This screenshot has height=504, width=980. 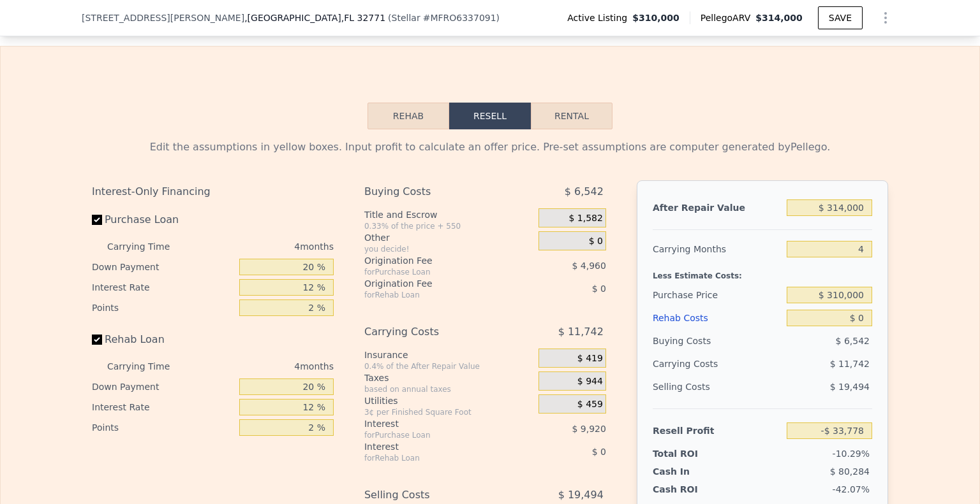 What do you see at coordinates (163, 220) in the screenshot?
I see `label: Purchase Loan` at bounding box center [163, 220].